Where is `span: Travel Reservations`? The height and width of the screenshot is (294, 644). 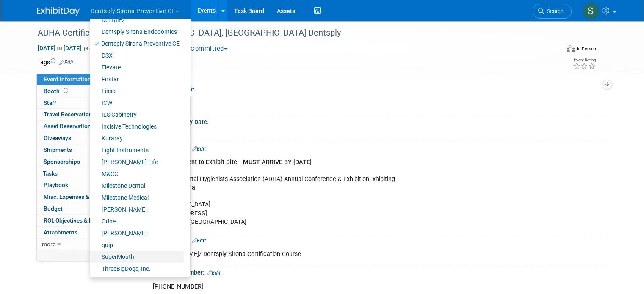
span: Travel Reservations is located at coordinates (69, 114).